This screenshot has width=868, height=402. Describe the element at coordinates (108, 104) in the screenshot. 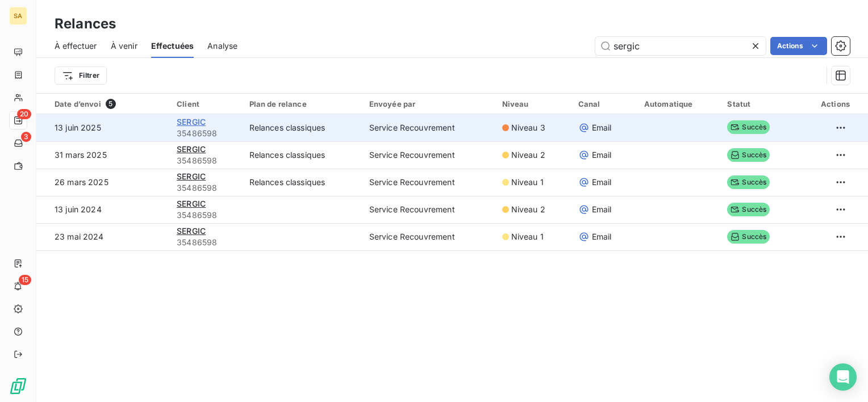

I see `div: Date d’envoi` at that location.